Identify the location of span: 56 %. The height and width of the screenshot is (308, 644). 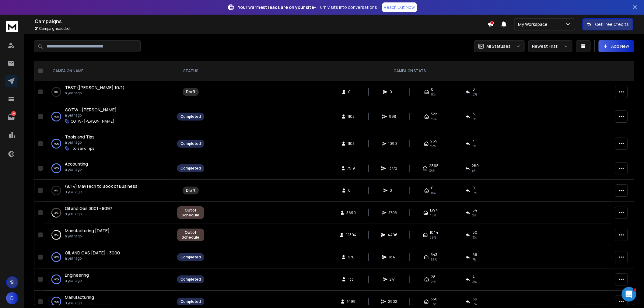
(433, 259).